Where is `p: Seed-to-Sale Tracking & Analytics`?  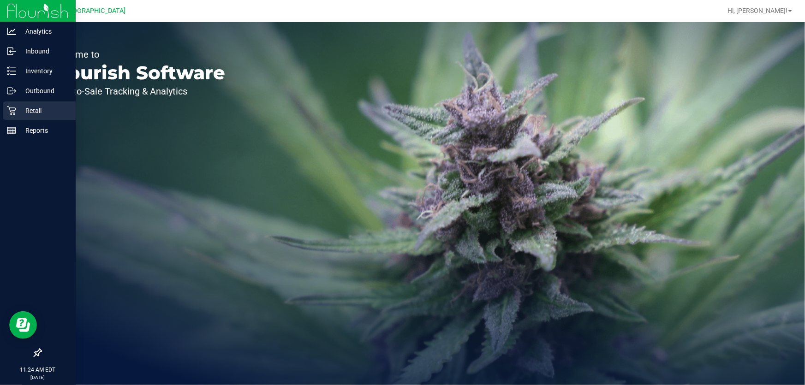 p: Seed-to-Sale Tracking & Analytics is located at coordinates (137, 91).